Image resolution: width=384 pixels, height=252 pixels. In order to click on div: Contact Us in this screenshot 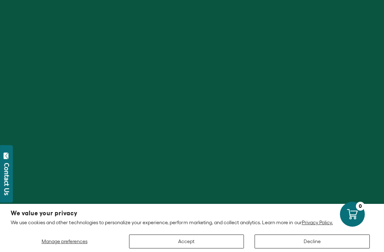, I will do `click(7, 179)`.